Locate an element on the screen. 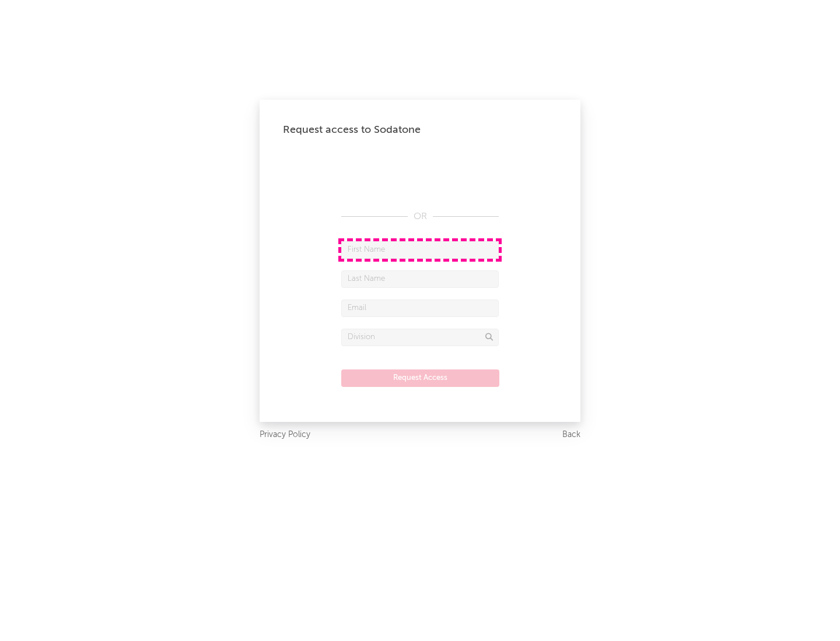  button: Request Access is located at coordinates (420, 379).